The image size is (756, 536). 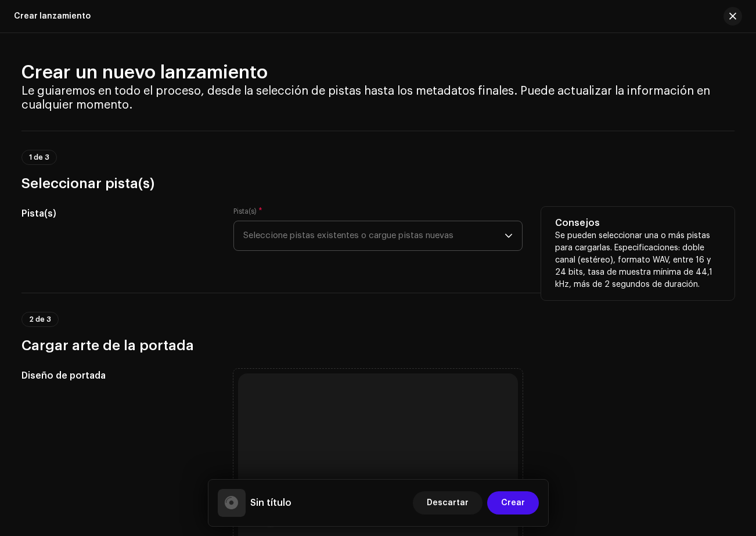 I want to click on h5: Diseño de portada, so click(x=118, y=375).